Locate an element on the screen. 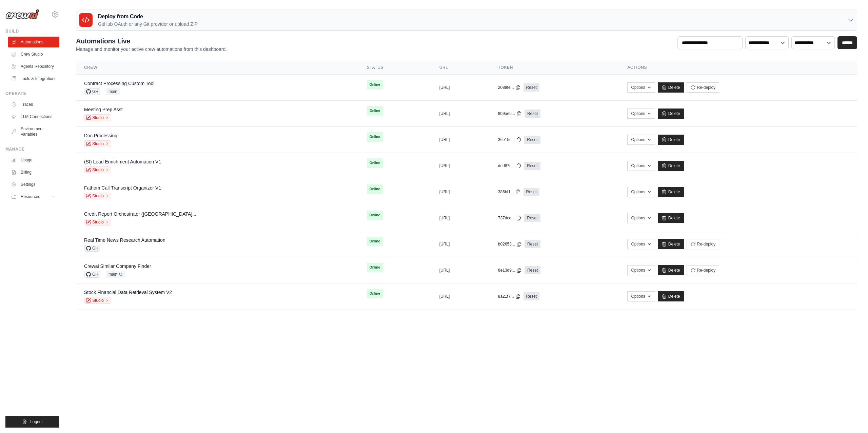  a: Settings is located at coordinates (33, 184).